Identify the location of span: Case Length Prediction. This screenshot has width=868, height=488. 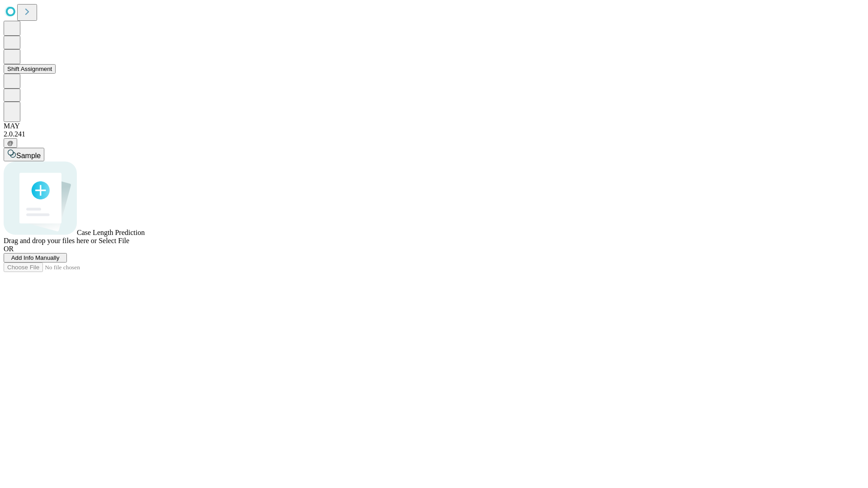
(111, 232).